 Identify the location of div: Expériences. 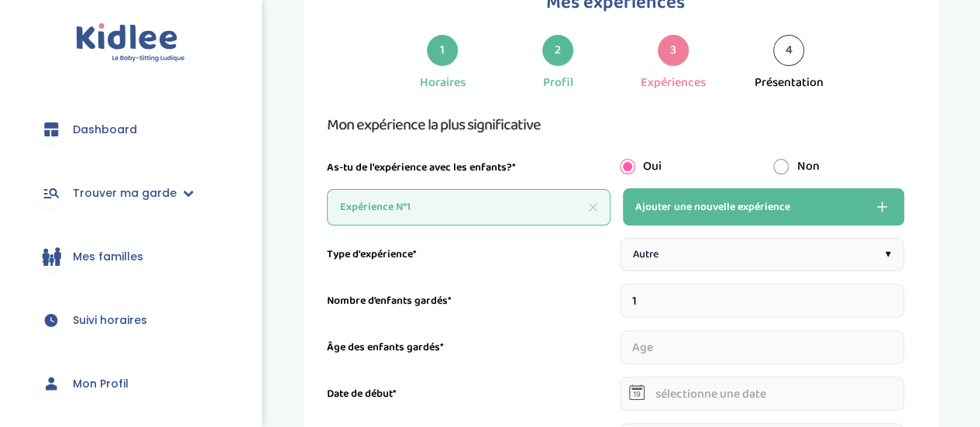
(673, 83).